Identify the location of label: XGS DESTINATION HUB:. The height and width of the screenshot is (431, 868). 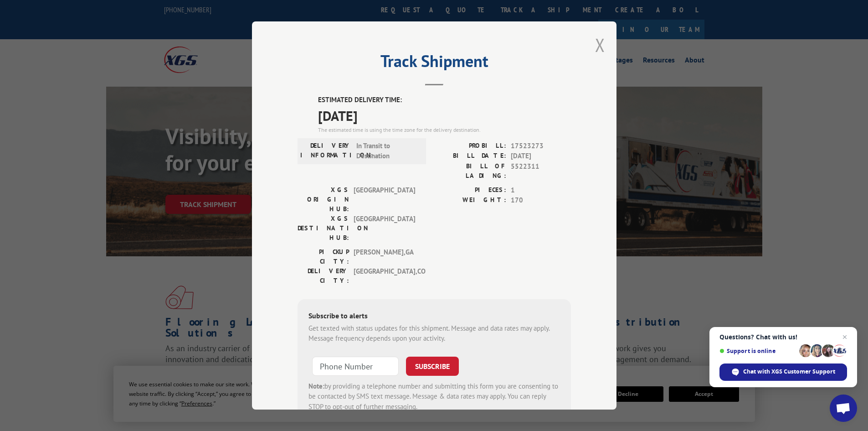
(323, 228).